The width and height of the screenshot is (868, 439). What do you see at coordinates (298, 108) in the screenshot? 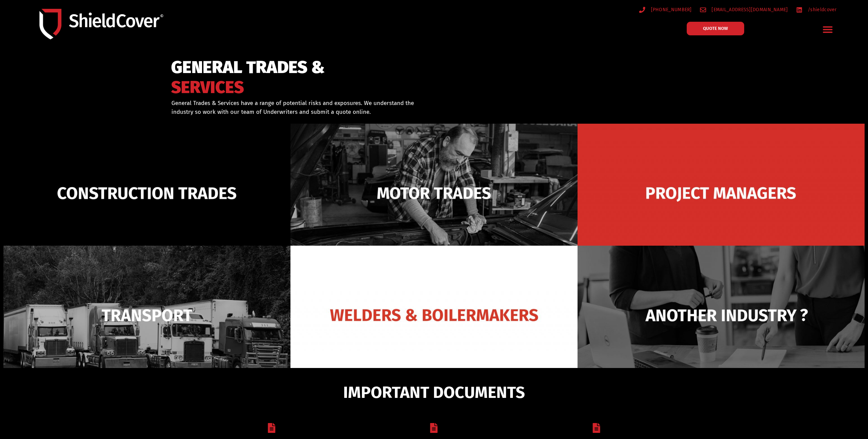
I see `p: General Trades & Services have a range of potential risks and exposures. We understand the indust...` at bounding box center [298, 108].